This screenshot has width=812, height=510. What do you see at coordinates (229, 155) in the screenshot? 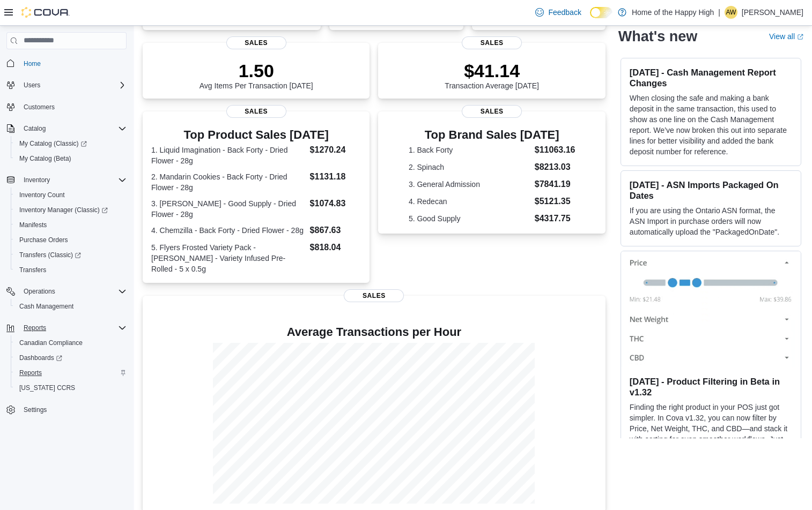
I see `dt: 1. Liquid Imagination - Back Forty - Dried Flower - 28g` at bounding box center [229, 155].